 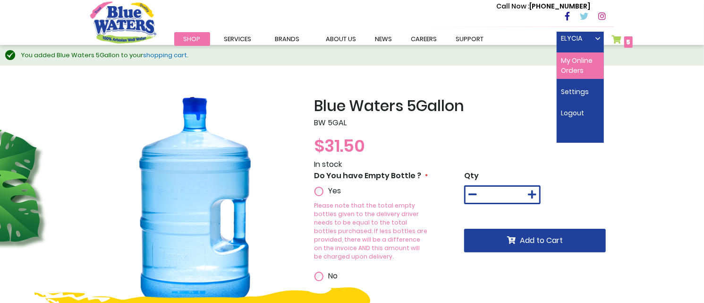 I want to click on a: News, so click(x=384, y=39).